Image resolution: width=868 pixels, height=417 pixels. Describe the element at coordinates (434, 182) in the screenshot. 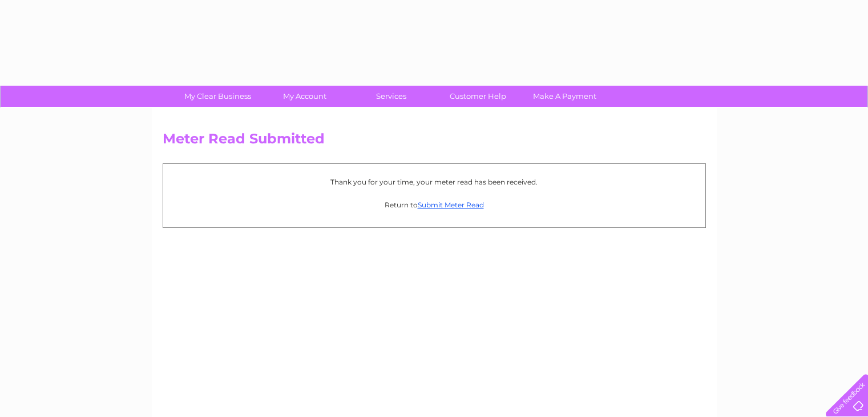

I see `p: Thank you for your time, your meter read has been received.` at that location.